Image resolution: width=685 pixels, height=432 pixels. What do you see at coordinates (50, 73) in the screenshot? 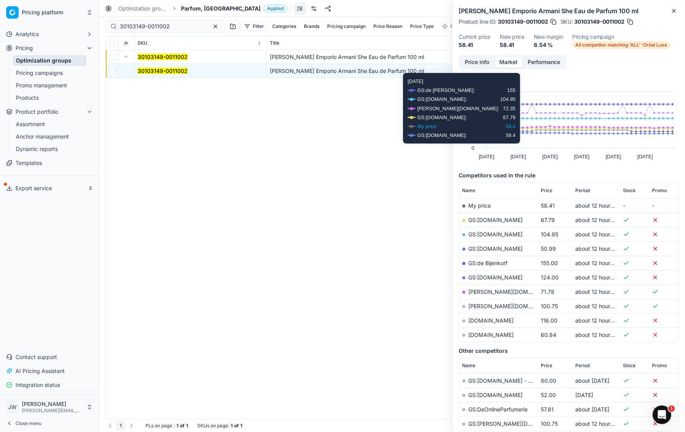
I see `a: Pricing campaigns` at bounding box center [50, 73].